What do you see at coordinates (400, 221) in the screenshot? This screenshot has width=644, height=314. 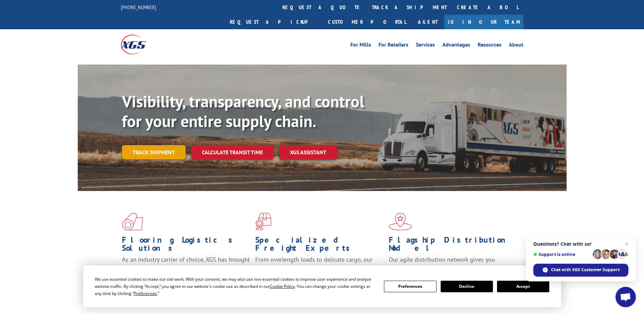 I see `img: xgs-icon-flagship-distribution-model-red` at bounding box center [400, 221].